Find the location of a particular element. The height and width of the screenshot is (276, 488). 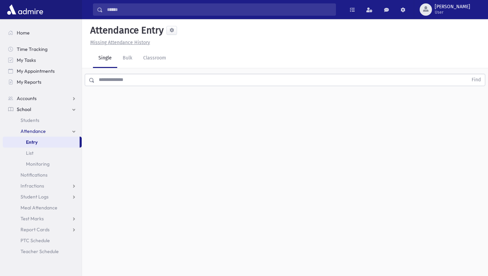

a: Single is located at coordinates (105, 58).